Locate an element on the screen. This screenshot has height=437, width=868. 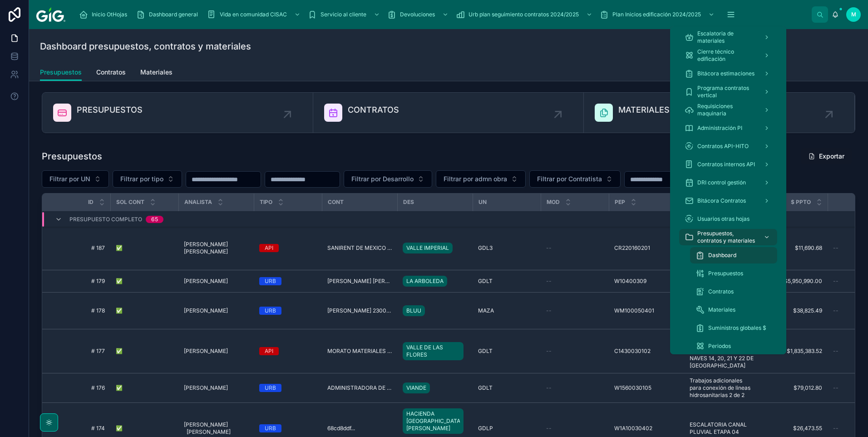
span: CR220160201 is located at coordinates (632, 248).